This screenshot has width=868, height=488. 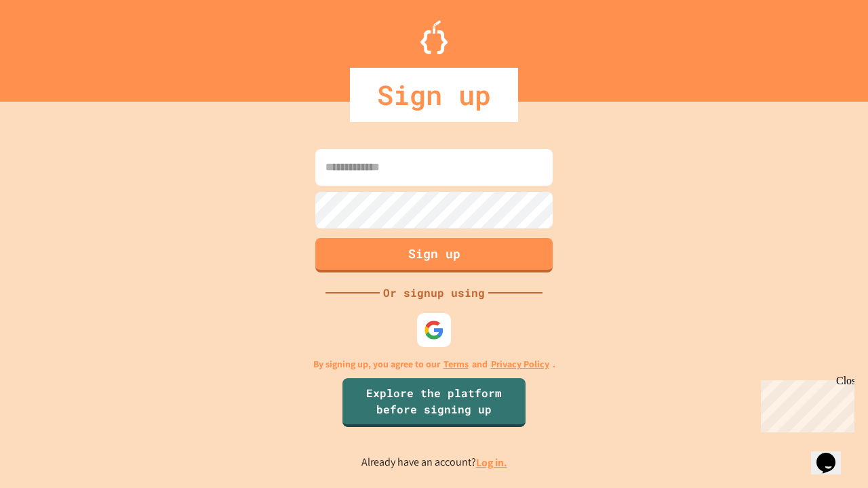 I want to click on a: Privacy Policy, so click(x=521, y=364).